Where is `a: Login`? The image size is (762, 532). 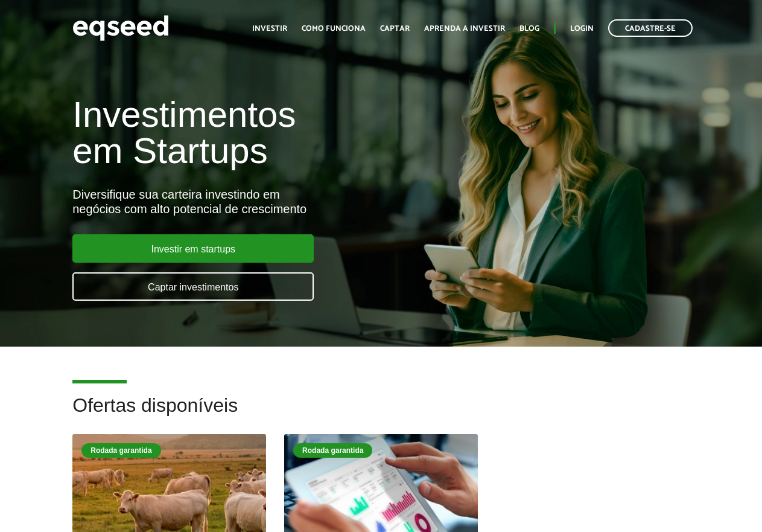 a: Login is located at coordinates (582, 28).